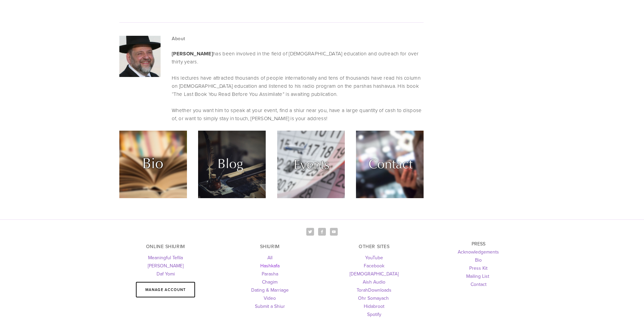 The height and width of the screenshot is (319, 644). What do you see at coordinates (270, 290) in the screenshot?
I see `a: Dating & Marriage` at bounding box center [270, 290].